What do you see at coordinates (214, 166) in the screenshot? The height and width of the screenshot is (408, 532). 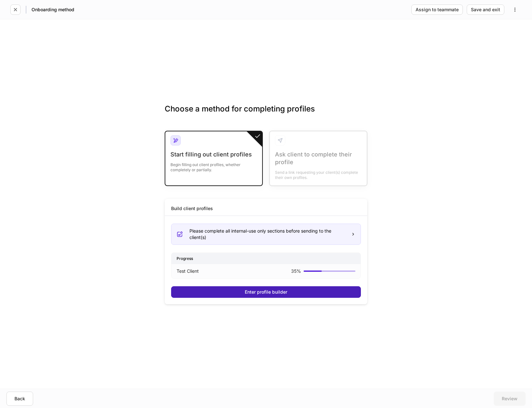 I see `div: Begin filling out client profiles, whether completely or partially.` at bounding box center [214, 166].